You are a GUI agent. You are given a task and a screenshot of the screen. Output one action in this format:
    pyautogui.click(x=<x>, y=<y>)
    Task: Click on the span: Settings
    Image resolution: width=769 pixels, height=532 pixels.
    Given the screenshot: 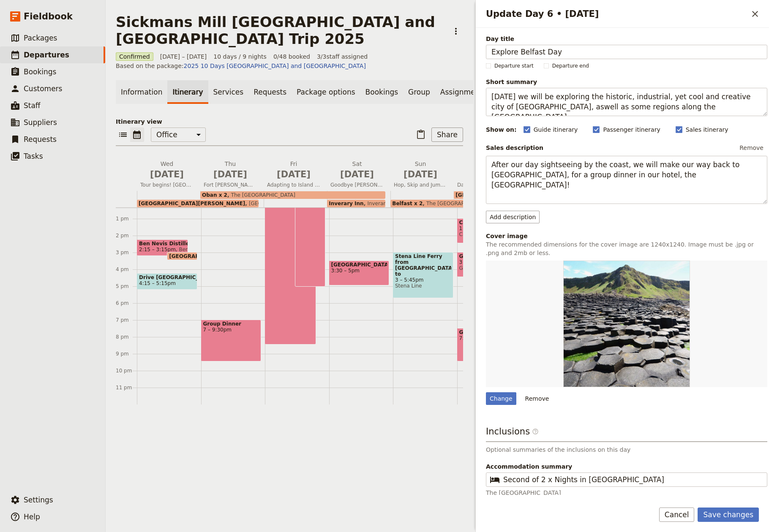 What is the action you would take?
    pyautogui.click(x=38, y=500)
    